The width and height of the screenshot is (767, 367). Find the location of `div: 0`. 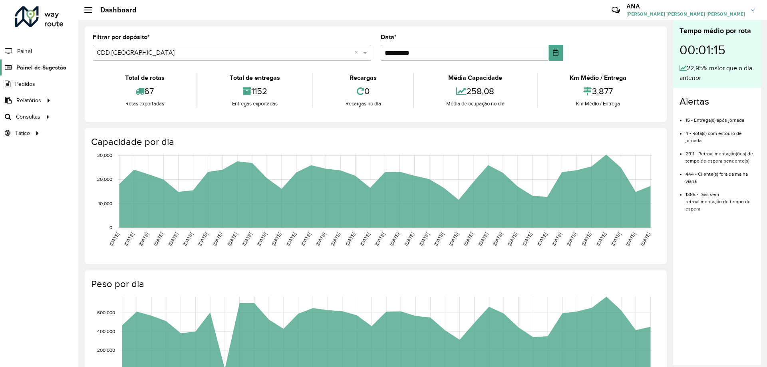

div: 0 is located at coordinates (363, 91).